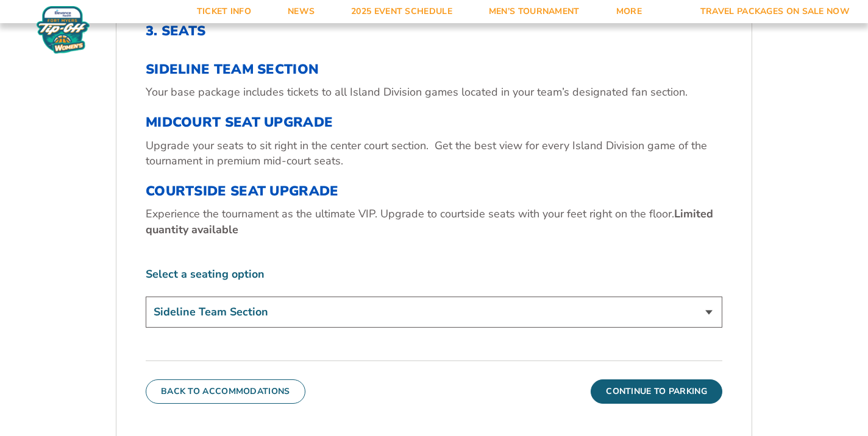 The width and height of the screenshot is (868, 436). I want to click on h3: Midcourt Seat Upgrade, so click(434, 122).